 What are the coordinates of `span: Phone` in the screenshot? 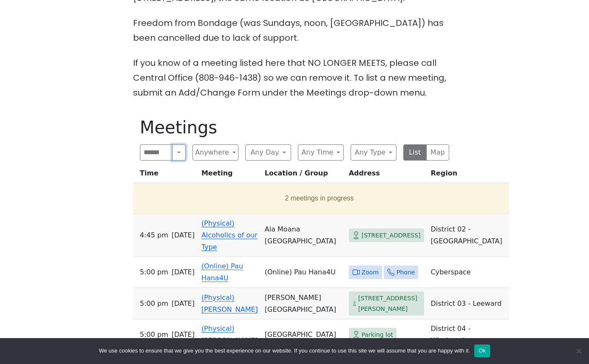 It's located at (406, 272).